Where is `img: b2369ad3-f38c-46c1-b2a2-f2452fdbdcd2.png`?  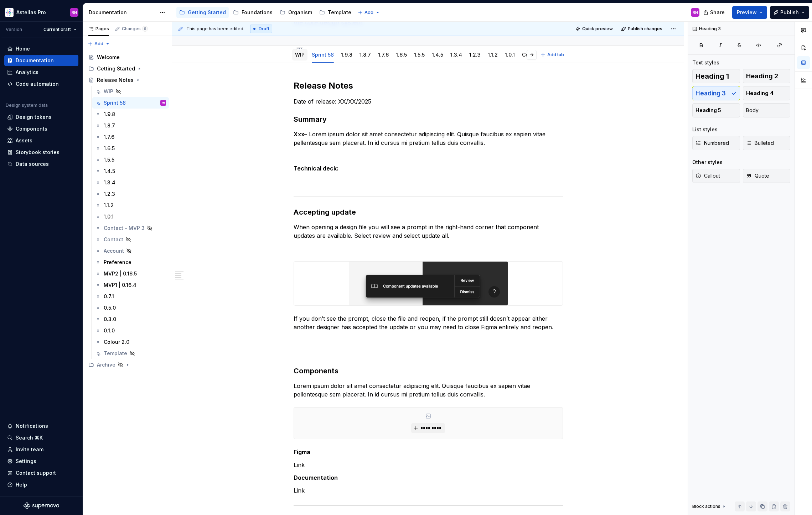 img: b2369ad3-f38c-46c1-b2a2-f2452fdbdcd2.png is located at coordinates (9, 13).